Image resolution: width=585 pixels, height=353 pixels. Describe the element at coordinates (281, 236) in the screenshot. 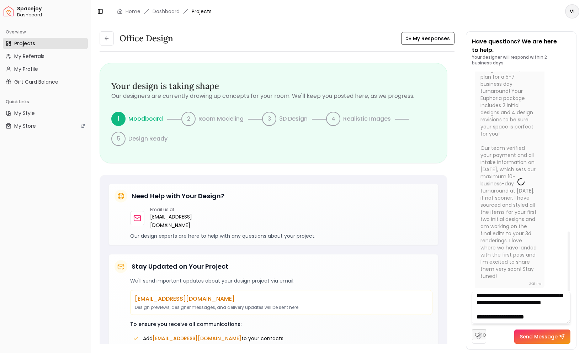

I see `p: Our design experts are here to help with any questions about your project.` at that location.